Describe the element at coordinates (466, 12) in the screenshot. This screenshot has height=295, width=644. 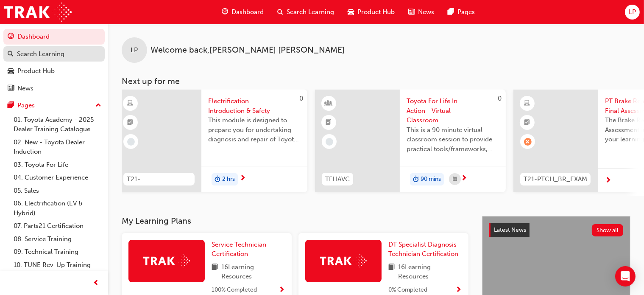
I see `span: Pages` at that location.